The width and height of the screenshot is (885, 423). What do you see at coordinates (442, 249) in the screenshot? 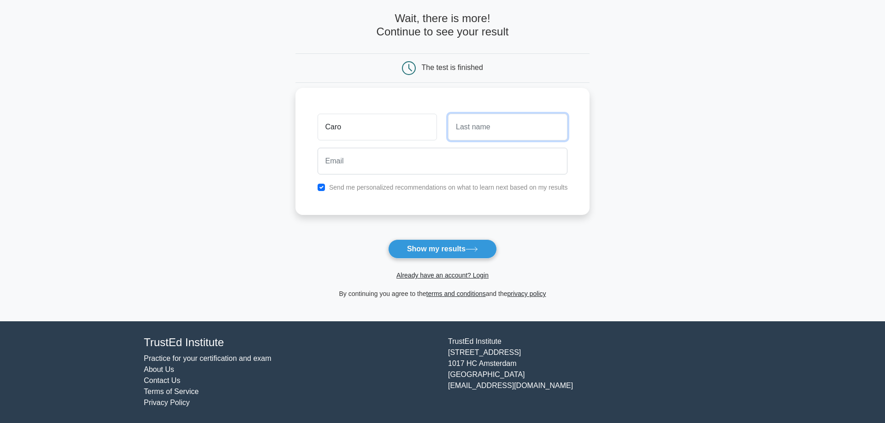
I see `button: Show my results` at bounding box center [442, 249].